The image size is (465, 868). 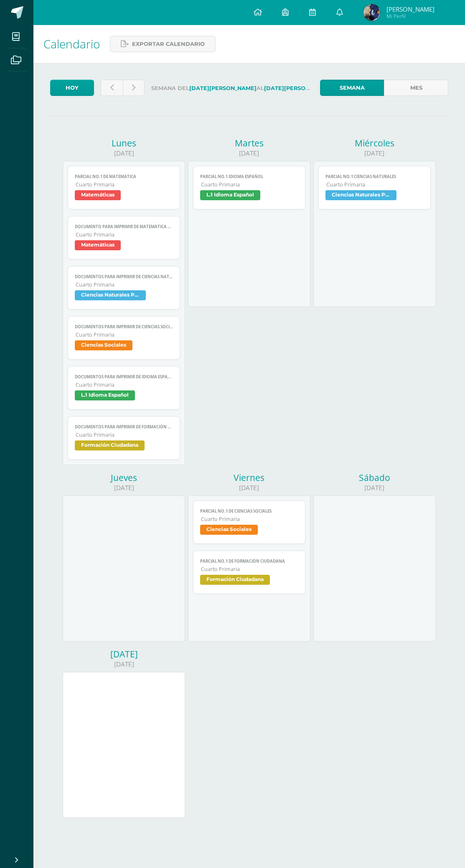 I want to click on a: Documentos para imprimir de Formación Ciudadana – Unidad 4Cuarto PrimariaFormación Ciudadana, so click(x=123, y=438).